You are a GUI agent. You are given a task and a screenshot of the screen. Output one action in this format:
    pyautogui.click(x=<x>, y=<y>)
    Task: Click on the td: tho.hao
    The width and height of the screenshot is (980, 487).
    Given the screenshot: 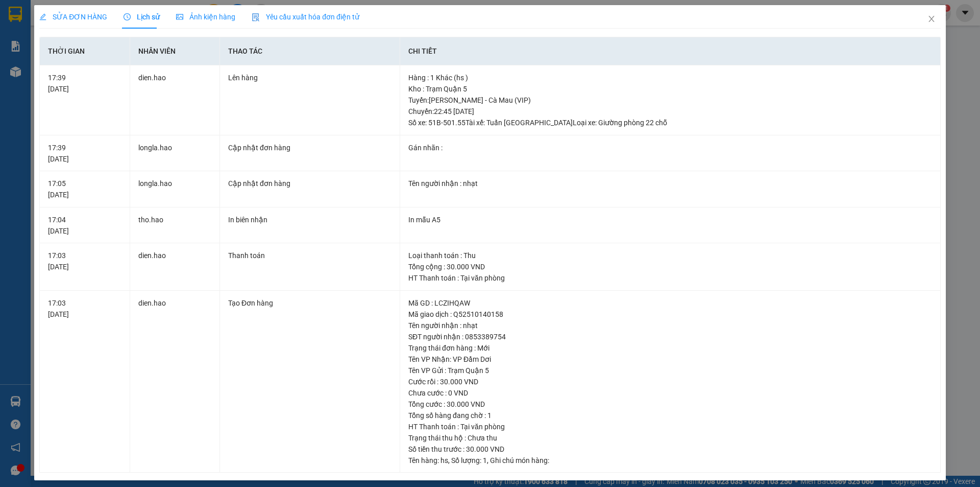 What is the action you would take?
    pyautogui.click(x=175, y=225)
    